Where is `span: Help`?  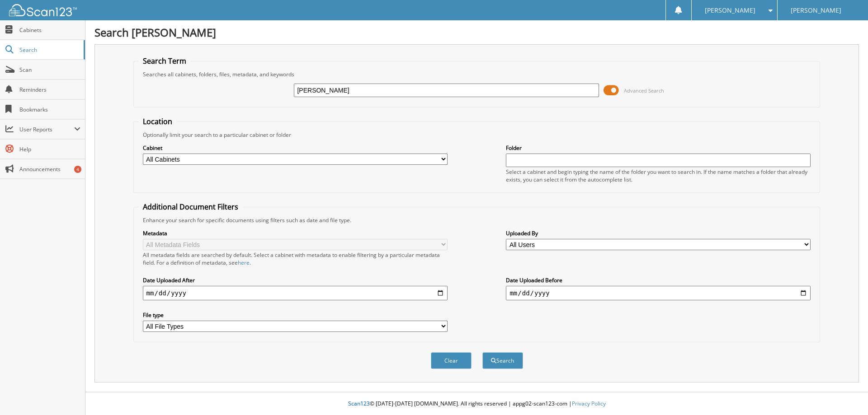 span: Help is located at coordinates (50, 149).